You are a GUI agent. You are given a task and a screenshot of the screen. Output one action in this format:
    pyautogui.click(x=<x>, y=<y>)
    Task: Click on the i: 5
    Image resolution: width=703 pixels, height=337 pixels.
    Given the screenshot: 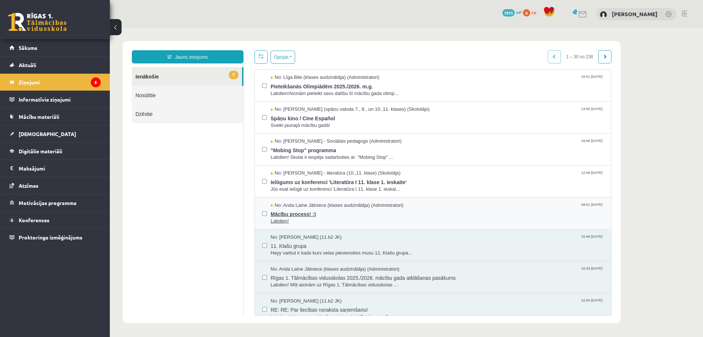 What is the action you would take?
    pyautogui.click(x=96, y=82)
    